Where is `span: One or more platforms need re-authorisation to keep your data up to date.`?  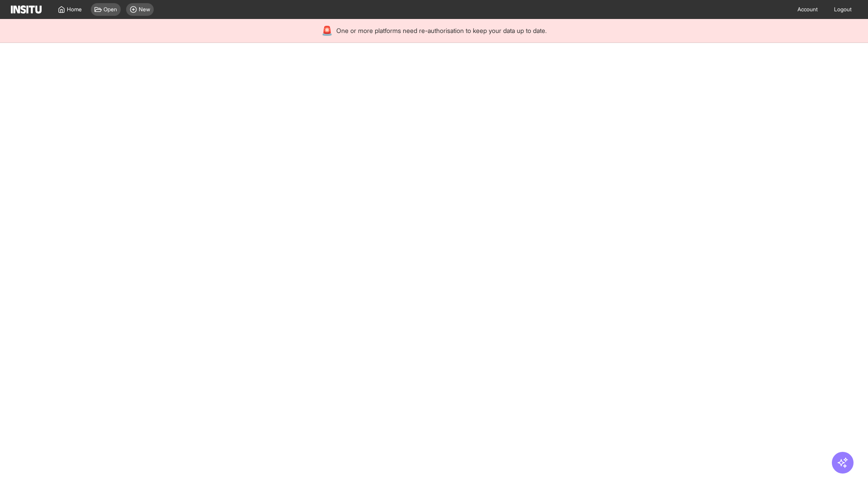
span: One or more platforms need re-authorisation to keep your data up to date. is located at coordinates (441, 30).